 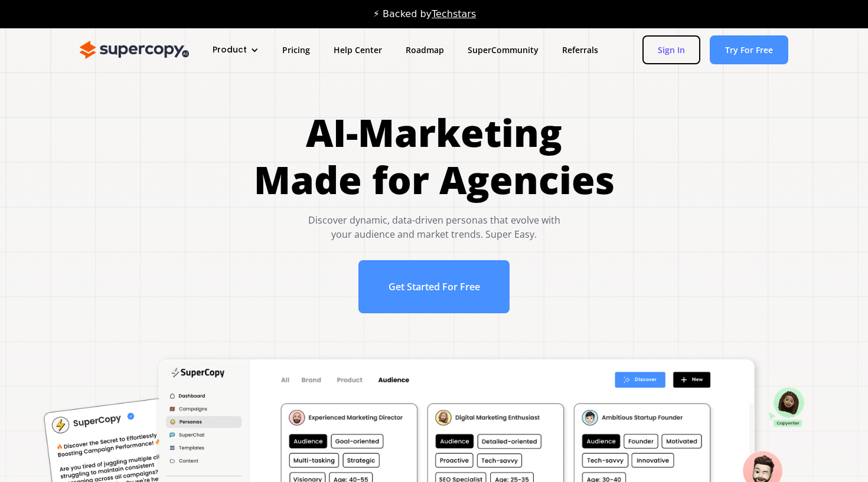 What do you see at coordinates (434, 227) in the screenshot?
I see `div: Discover dynamic, data-driven personas that evolve with your audience and market trends. Super Easy.` at bounding box center [434, 227].